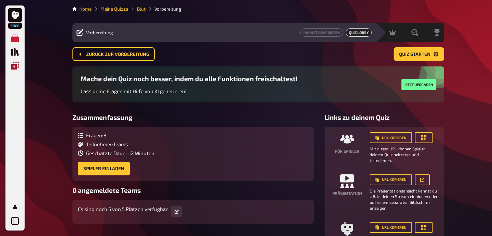 The image size is (492, 236). Describe the element at coordinates (100, 32) in the screenshot. I see `span: Vorbereitung` at that location.